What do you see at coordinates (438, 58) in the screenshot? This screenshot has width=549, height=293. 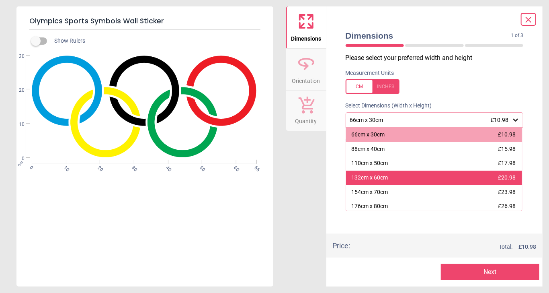 I see `p: Please select your preferred width and height` at bounding box center [438, 58].